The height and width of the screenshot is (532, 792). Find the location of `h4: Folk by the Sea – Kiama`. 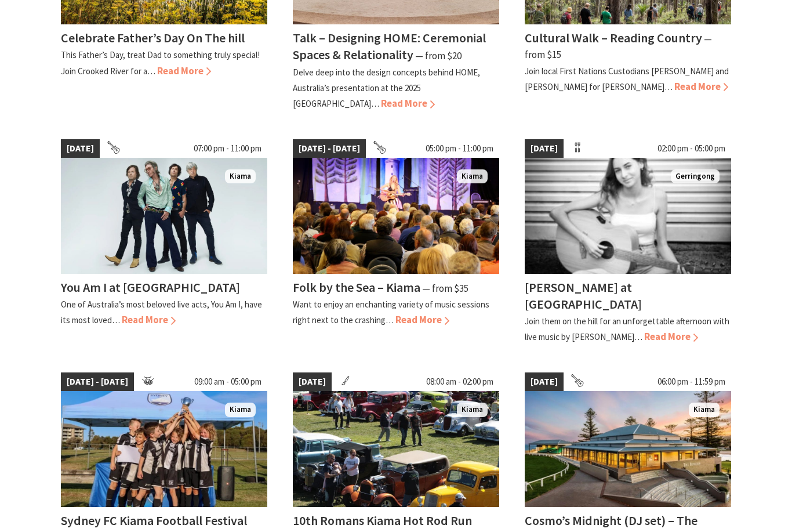

h4: Folk by the Sea – Kiama is located at coordinates (356, 287).